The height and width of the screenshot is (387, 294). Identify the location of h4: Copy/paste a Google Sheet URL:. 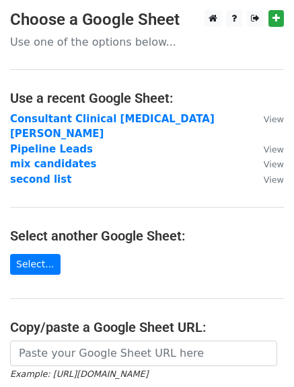
(147, 328).